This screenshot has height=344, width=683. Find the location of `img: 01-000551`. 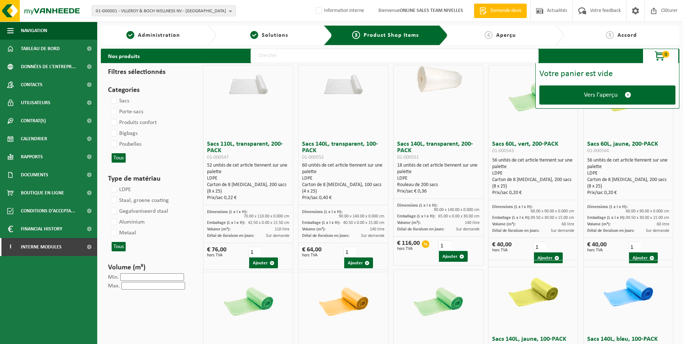

img: 01-000551 is located at coordinates (438, 80).